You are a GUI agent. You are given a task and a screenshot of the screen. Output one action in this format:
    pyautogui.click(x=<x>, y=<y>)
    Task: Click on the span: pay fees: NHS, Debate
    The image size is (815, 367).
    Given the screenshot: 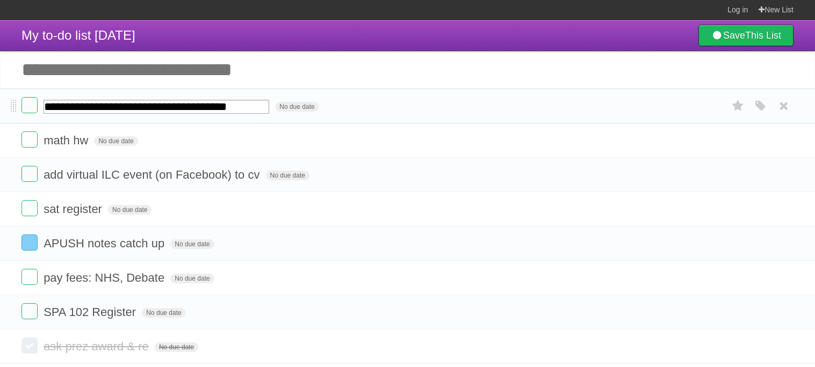 What is the action you would take?
    pyautogui.click(x=105, y=278)
    